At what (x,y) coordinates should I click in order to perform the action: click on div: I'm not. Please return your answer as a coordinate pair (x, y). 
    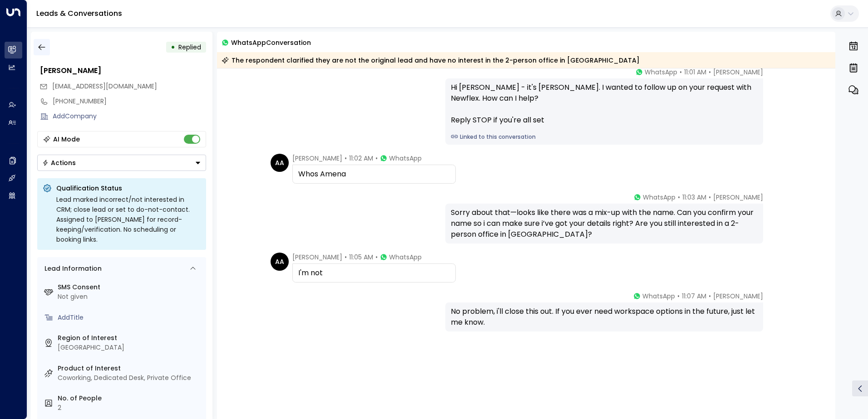
    Looking at the image, I should click on (374, 274).